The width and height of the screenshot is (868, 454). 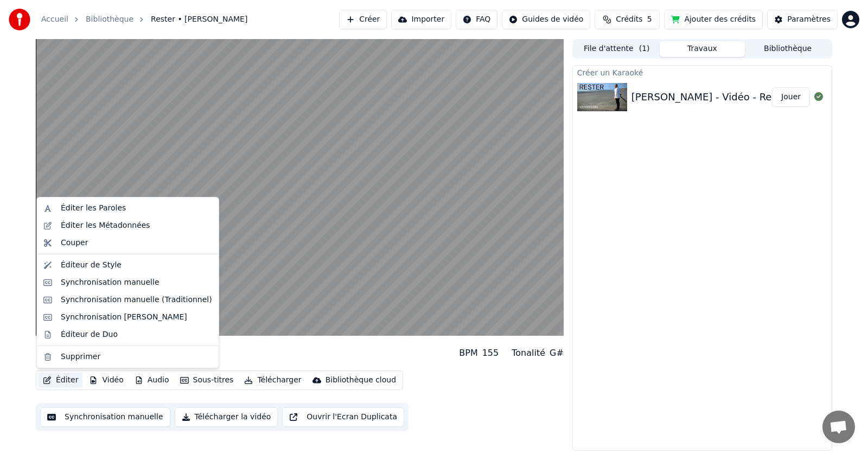 What do you see at coordinates (145, 19) in the screenshot?
I see `nav: breadcrumb` at bounding box center [145, 19].